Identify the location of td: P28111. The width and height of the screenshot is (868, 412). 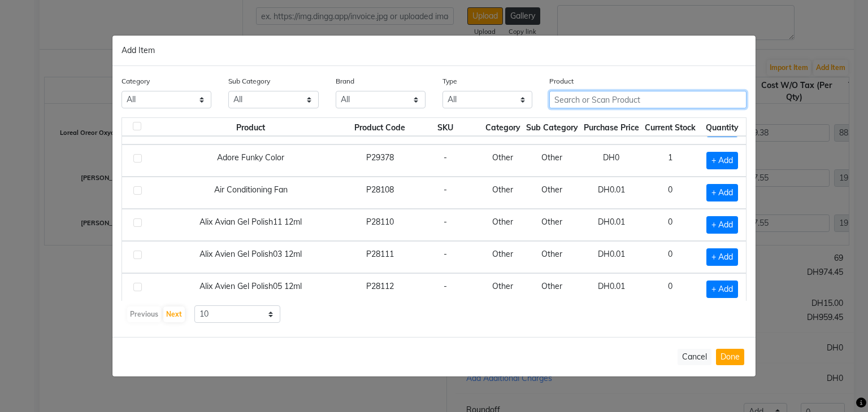
(380, 257).